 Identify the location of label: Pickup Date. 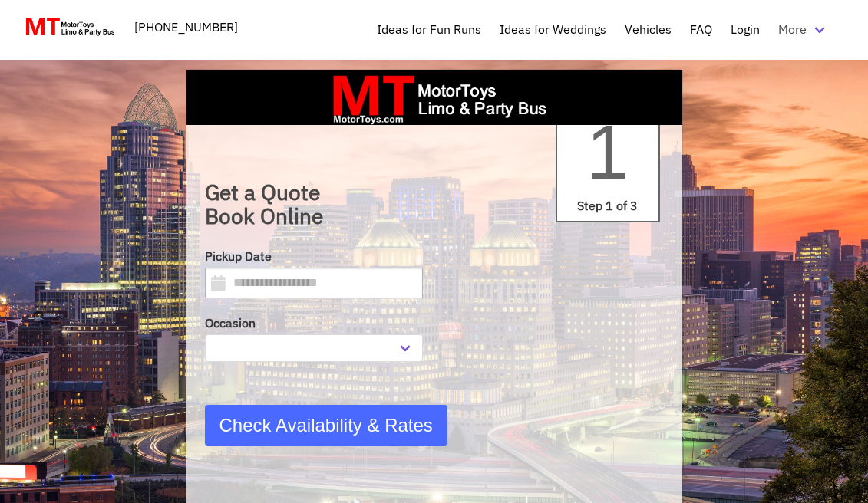
(314, 256).